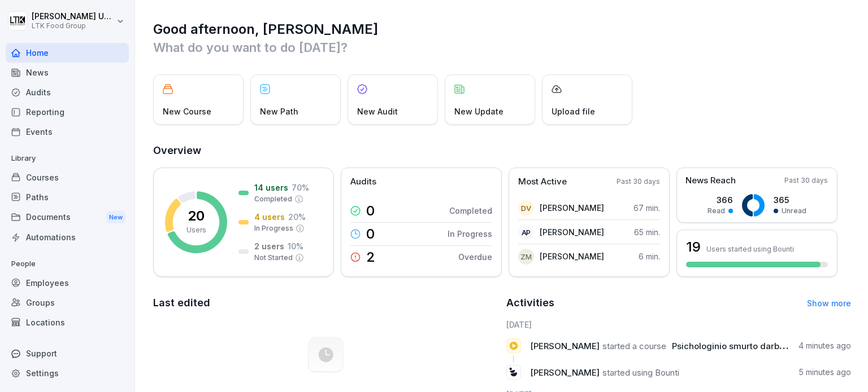 The height and width of the screenshot is (392, 868). I want to click on p: LTK Food Group, so click(73, 26).